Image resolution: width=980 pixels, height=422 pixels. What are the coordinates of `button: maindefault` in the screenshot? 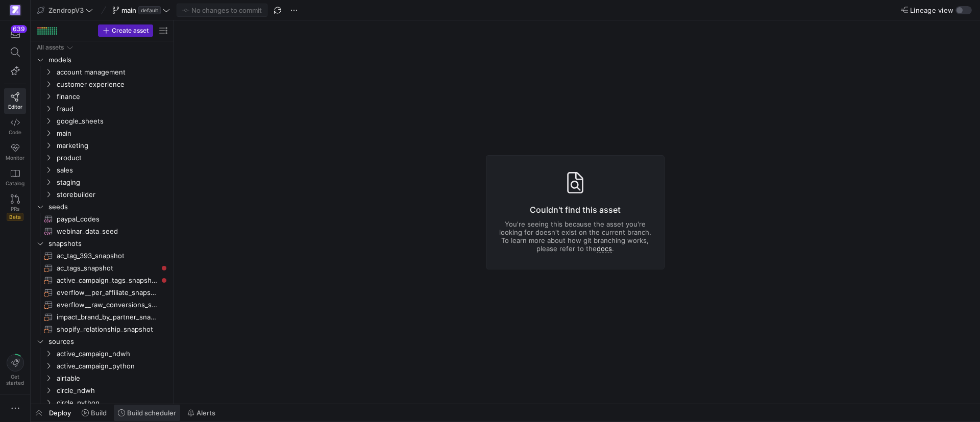 It's located at (141, 10).